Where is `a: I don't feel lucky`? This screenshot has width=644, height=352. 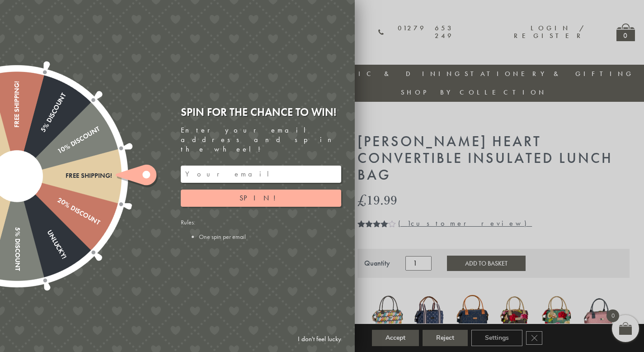
a: I don't feel lucky is located at coordinates (319, 339).